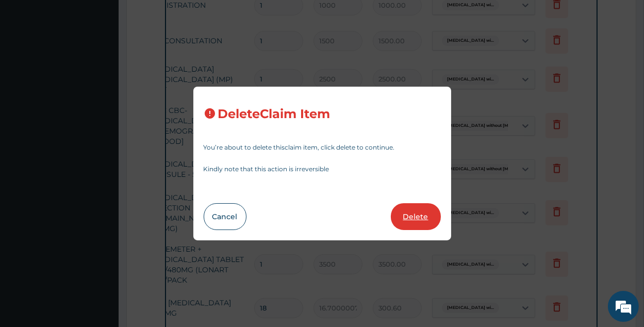 Image resolution: width=644 pixels, height=327 pixels. I want to click on p: You’re about to delete this claim item , click delete to continue., so click(323, 147).